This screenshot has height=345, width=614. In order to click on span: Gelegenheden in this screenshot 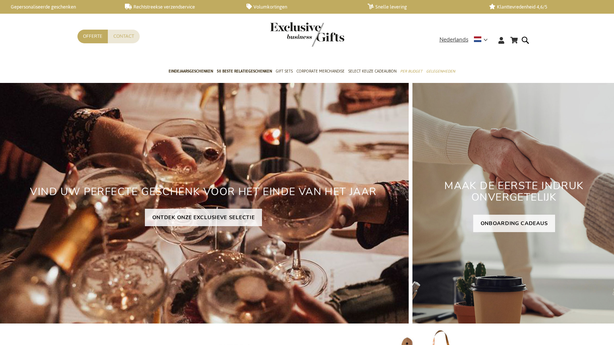, I will do `click(440, 71)`.